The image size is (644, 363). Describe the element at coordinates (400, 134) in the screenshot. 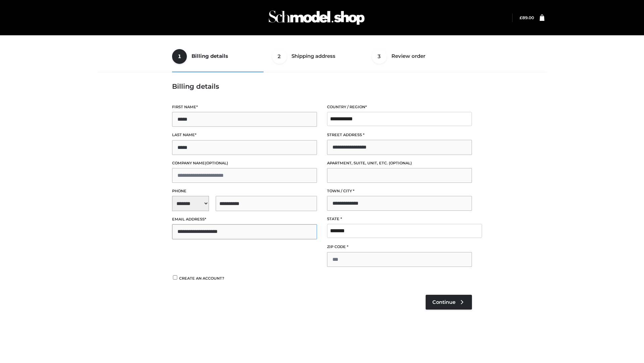

I see `label: Street address` at that location.